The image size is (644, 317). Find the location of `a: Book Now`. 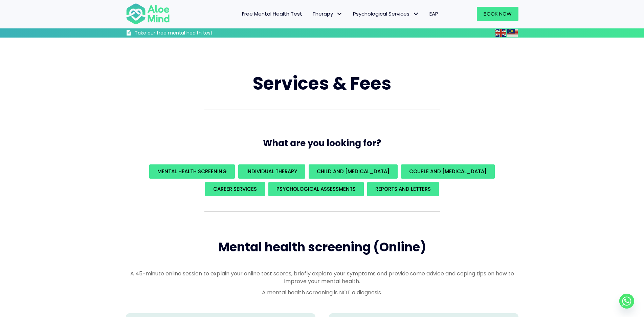

a: Book Now is located at coordinates (498, 14).